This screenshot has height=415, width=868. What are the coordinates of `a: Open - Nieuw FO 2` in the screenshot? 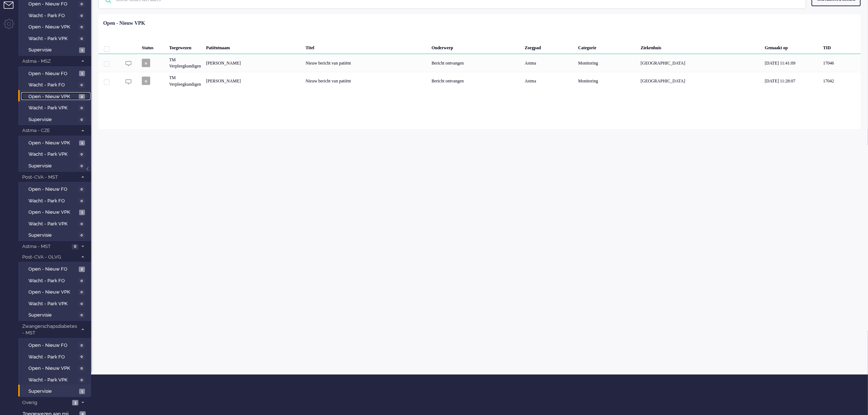 It's located at (56, 269).